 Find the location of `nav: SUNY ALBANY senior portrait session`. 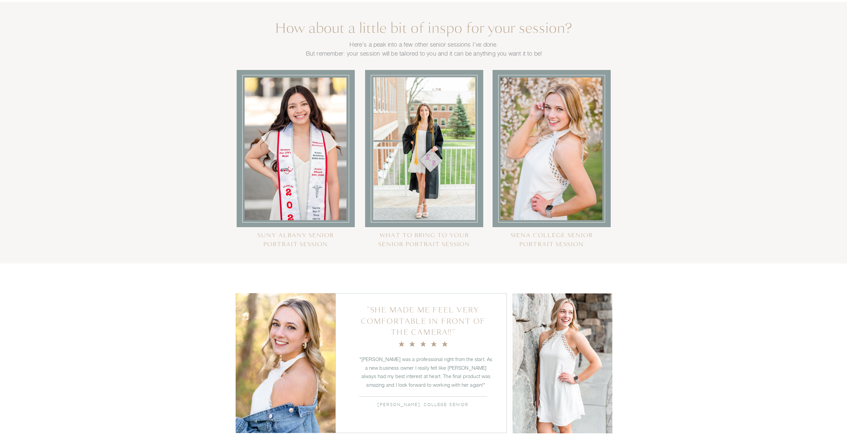

nav: SUNY ALBANY senior portrait session is located at coordinates (296, 243).